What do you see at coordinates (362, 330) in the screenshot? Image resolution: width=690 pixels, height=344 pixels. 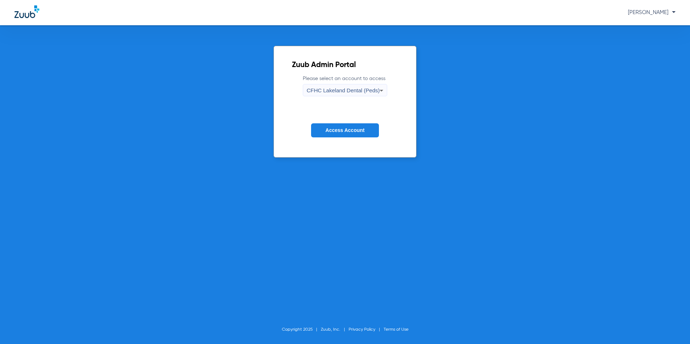 I see `a: Privacy Policy` at bounding box center [362, 330].